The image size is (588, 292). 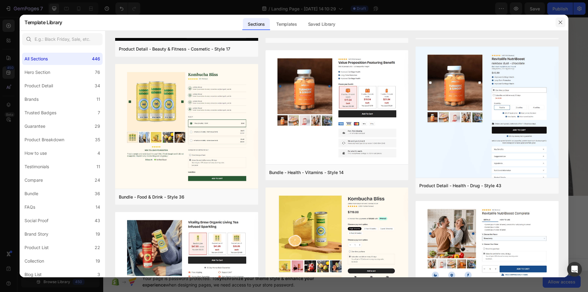 What do you see at coordinates (97, 126) in the screenshot?
I see `div: 29` at bounding box center [97, 126].